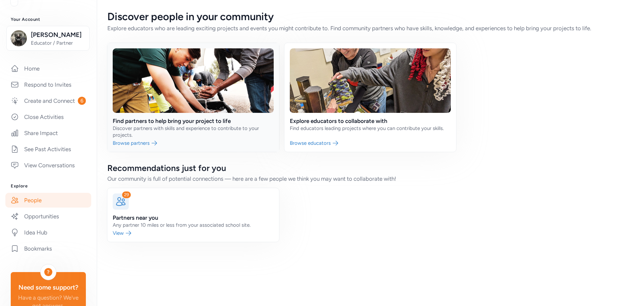  Describe the element at coordinates (48, 288) in the screenshot. I see `div: Need some support?` at that location.